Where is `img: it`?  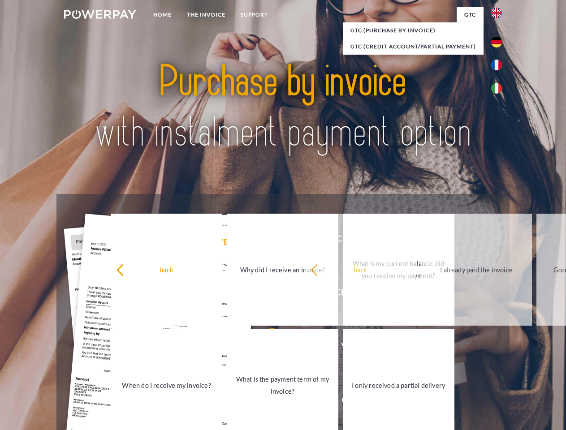 img: it is located at coordinates (496, 88).